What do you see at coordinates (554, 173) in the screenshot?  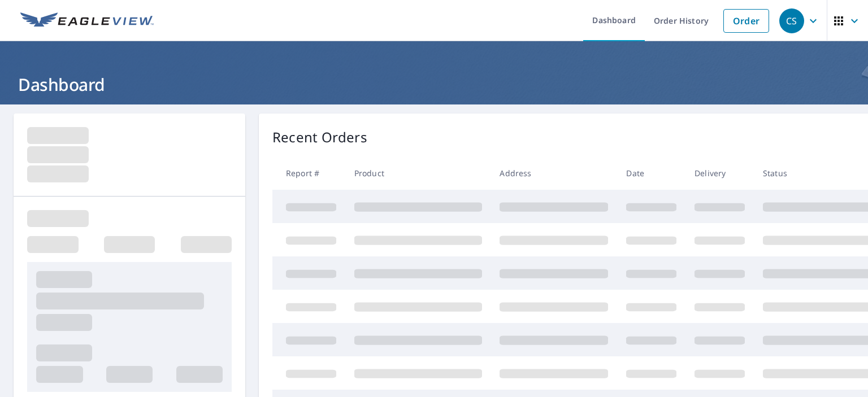 I see `th: Address` at bounding box center [554, 173].